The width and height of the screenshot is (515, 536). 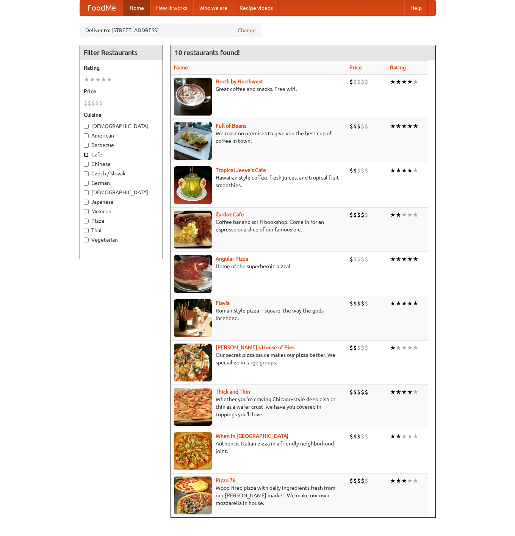 I want to click on h5: Cuisine, so click(x=121, y=115).